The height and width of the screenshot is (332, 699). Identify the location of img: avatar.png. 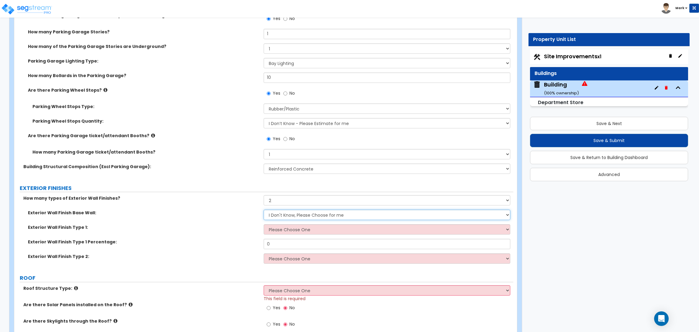
(666, 8).